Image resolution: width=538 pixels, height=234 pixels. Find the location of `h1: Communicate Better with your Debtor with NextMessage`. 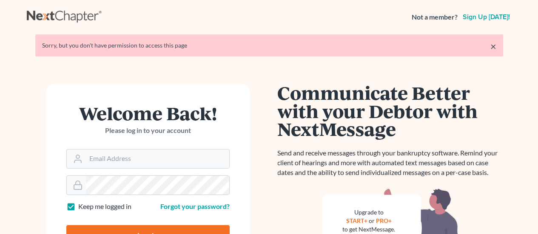

h1: Communicate Better with your Debtor with NextMessage is located at coordinates (390, 111).